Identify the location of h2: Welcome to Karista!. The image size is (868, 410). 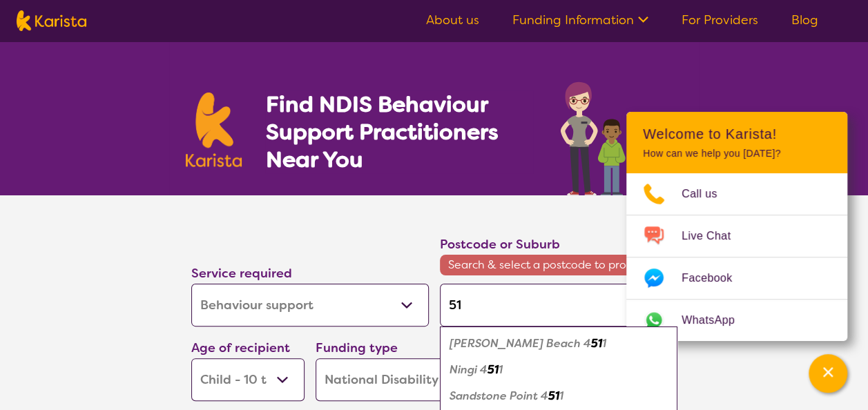
(737, 134).